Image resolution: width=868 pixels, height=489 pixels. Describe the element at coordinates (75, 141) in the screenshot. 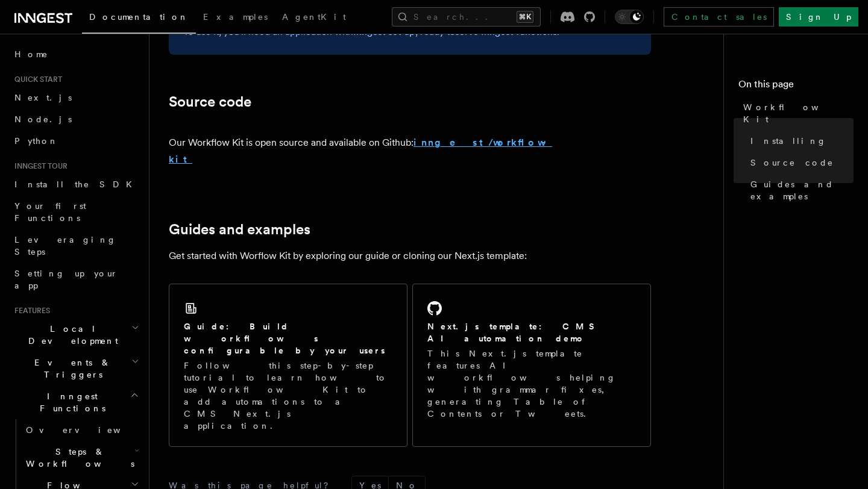

I see `a: Python` at that location.